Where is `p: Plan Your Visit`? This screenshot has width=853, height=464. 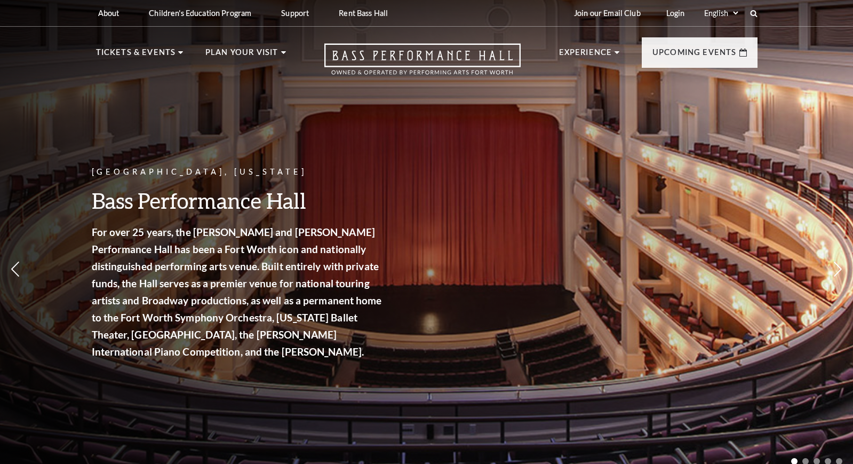 p: Plan Your Visit is located at coordinates (242, 55).